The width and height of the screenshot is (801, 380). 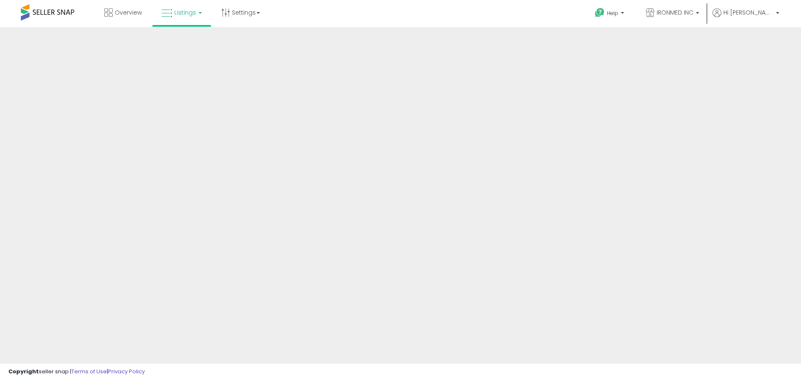 What do you see at coordinates (126, 372) in the screenshot?
I see `a: Privacy Policy` at bounding box center [126, 372].